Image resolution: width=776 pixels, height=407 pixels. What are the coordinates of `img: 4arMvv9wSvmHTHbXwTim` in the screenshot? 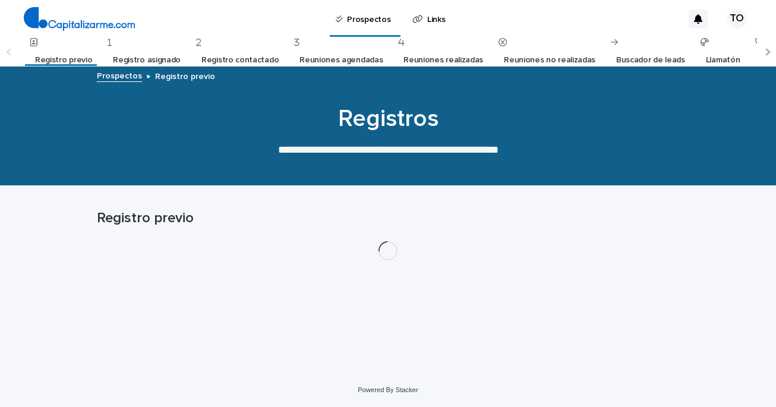 It's located at (79, 19).